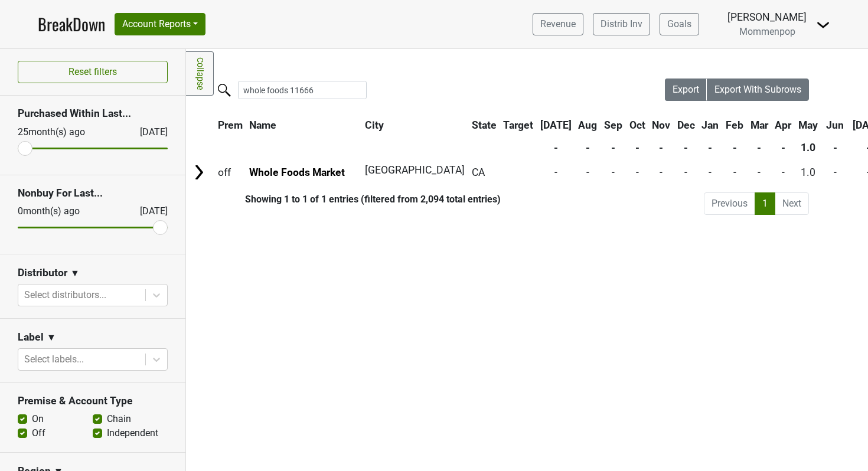  Describe the element at coordinates (759, 125) in the screenshot. I see `th: Mar: activate to sort column ascending` at that location.